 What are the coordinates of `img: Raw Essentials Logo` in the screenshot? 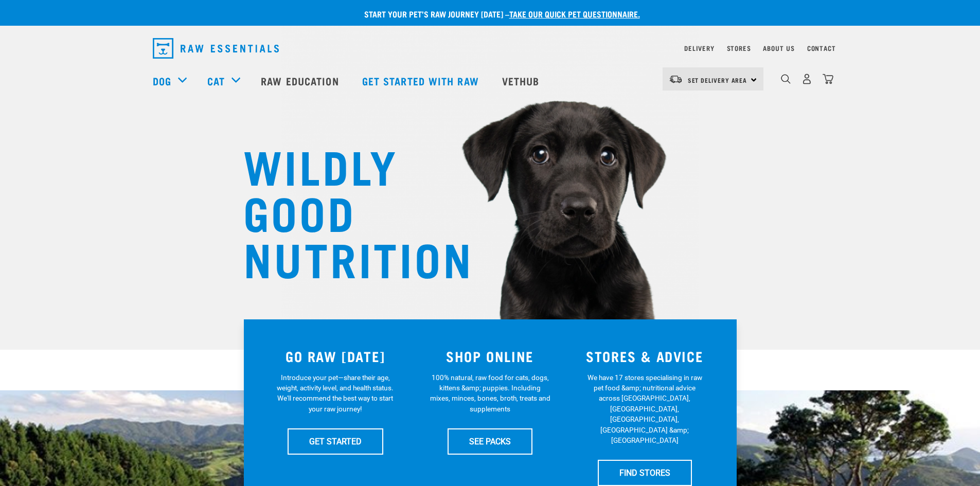 It's located at (215, 49).